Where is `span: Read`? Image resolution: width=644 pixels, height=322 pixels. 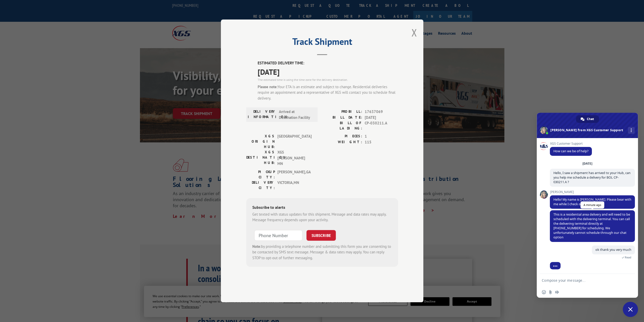 span: Read is located at coordinates (628, 258).